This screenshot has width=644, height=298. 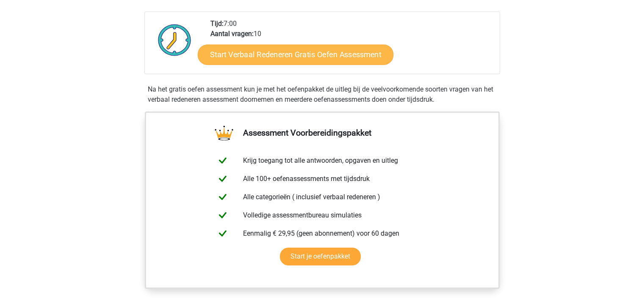 What do you see at coordinates (217, 23) in the screenshot?
I see `b: Tijd:` at bounding box center [217, 23].